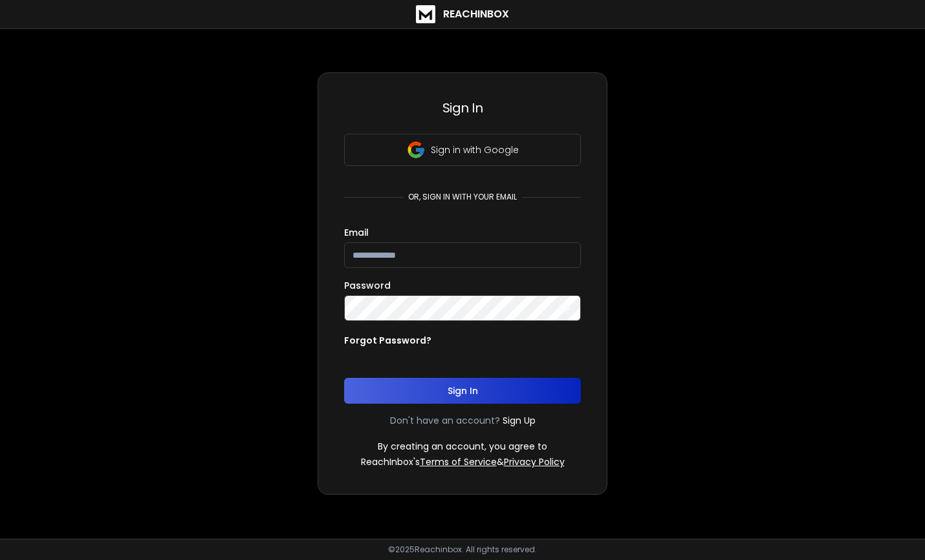 The width and height of the screenshot is (925, 560). What do you see at coordinates (445, 420) in the screenshot?
I see `p: Don't have an account?` at bounding box center [445, 420].